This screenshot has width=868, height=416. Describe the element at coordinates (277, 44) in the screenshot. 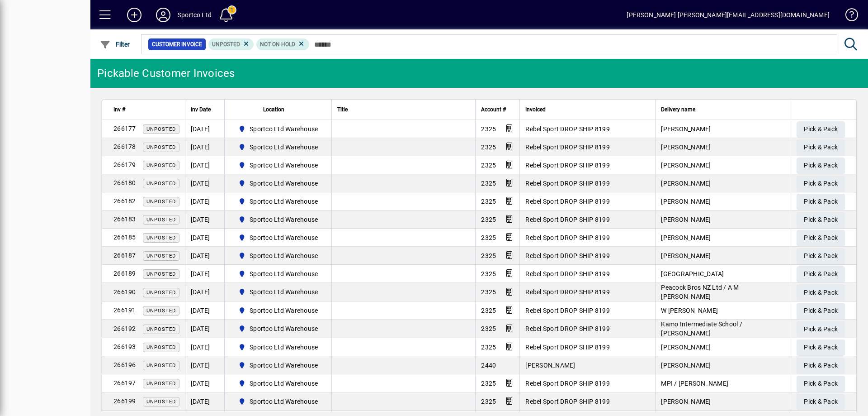

I see `span: Not On Hold` at that location.